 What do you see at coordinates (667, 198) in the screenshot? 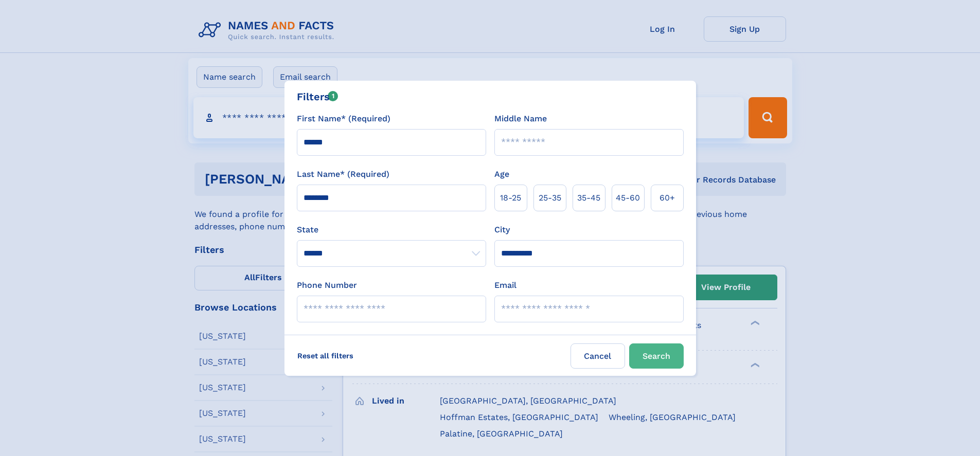
I see `span: 60+` at bounding box center [667, 198].